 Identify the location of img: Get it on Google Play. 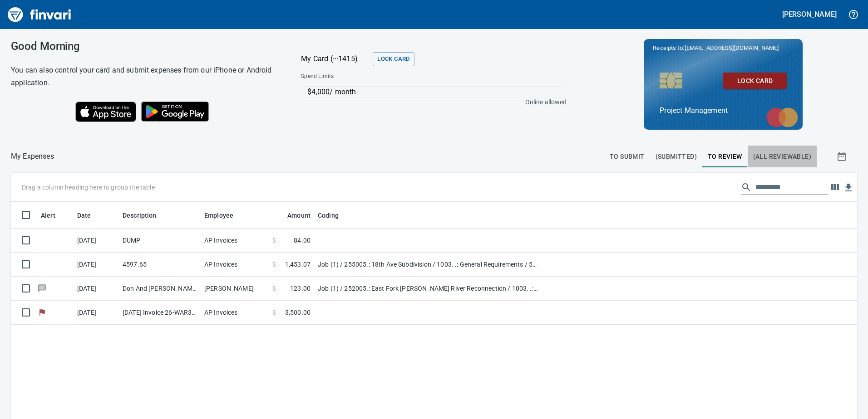
(175, 112).